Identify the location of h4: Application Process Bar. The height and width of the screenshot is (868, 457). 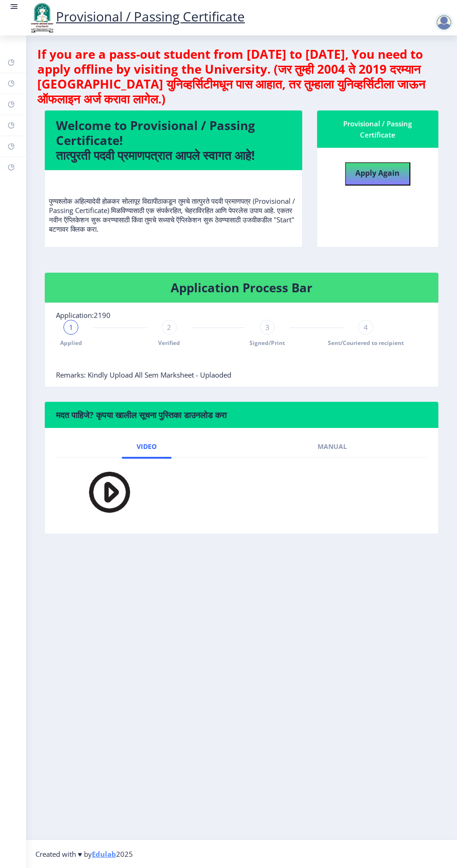
(242, 288).